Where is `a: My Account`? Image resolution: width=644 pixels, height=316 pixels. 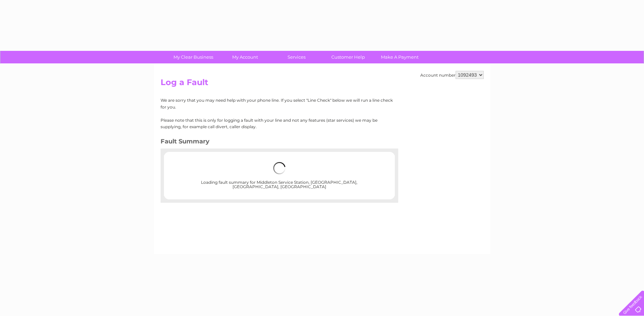
a: My Account is located at coordinates (245, 57).